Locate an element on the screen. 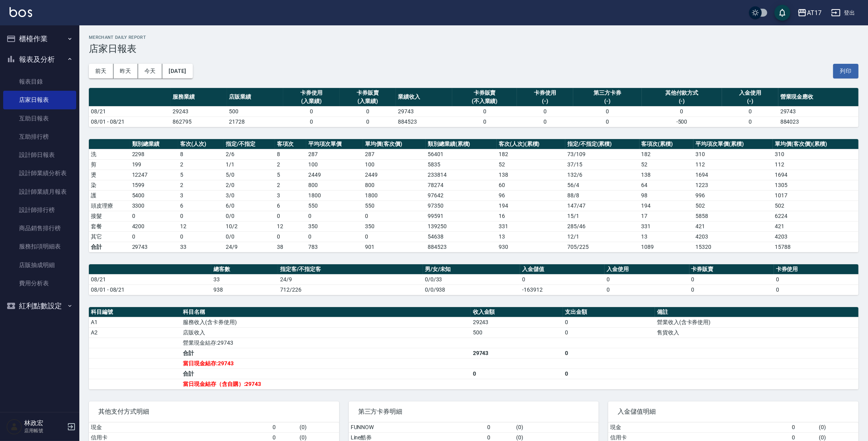  td: 燙 is located at coordinates (109, 175).